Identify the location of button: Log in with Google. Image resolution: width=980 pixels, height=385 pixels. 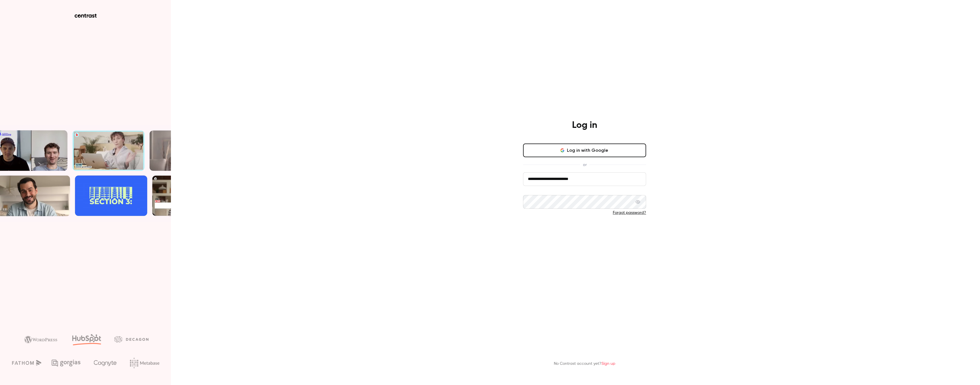
(585, 150).